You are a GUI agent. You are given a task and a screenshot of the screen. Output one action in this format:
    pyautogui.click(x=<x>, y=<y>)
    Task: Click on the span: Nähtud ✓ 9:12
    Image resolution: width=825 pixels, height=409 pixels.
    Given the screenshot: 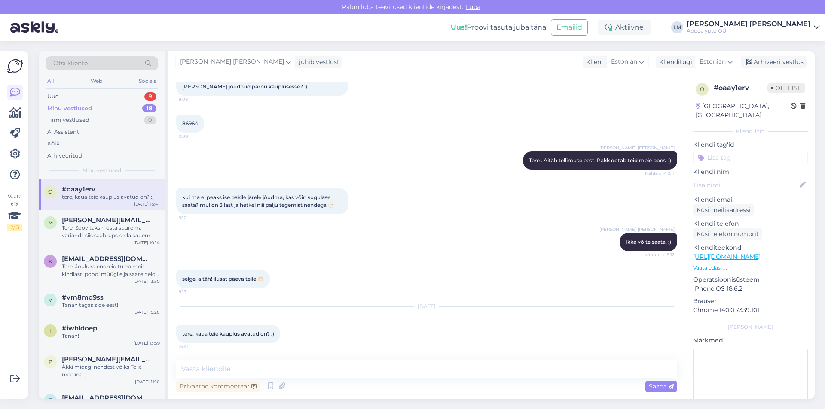 What is the action you would take?
    pyautogui.click(x=658, y=255)
    